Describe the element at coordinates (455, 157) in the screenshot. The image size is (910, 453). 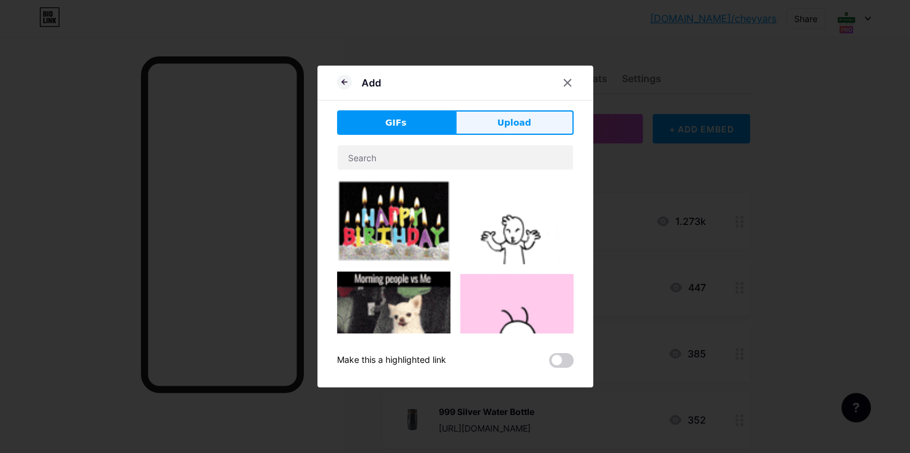
I see `input: Search` at that location.